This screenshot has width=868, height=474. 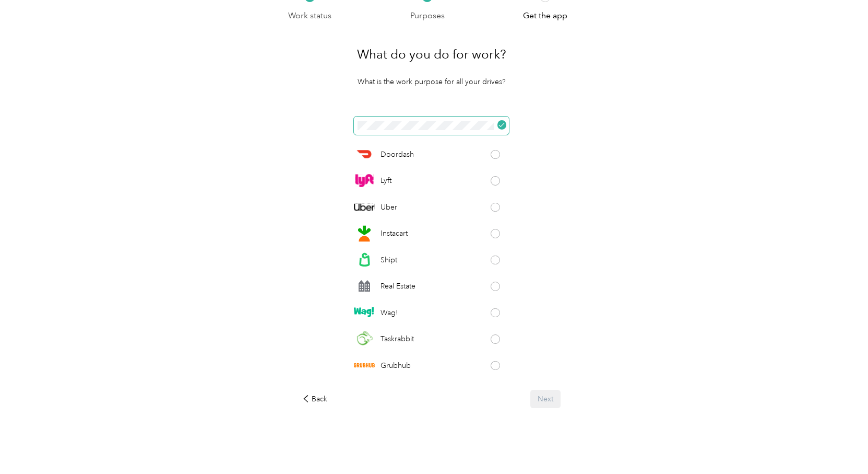 What do you see at coordinates (397, 338) in the screenshot?
I see `p: Taskrabbit` at bounding box center [397, 338].